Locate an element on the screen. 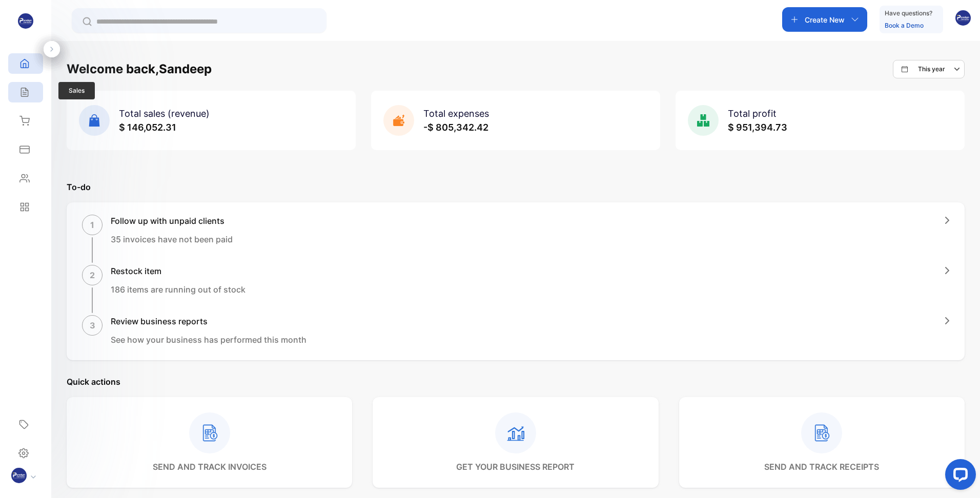  p: 35 invoices have not been paid is located at coordinates (171, 239).